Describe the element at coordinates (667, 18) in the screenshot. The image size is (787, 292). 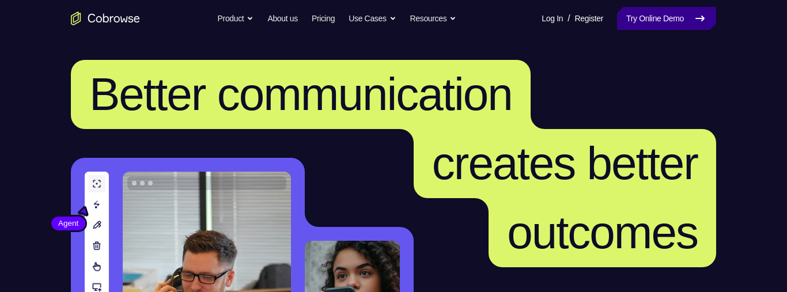
I see `a: Try Online Demo` at that location.